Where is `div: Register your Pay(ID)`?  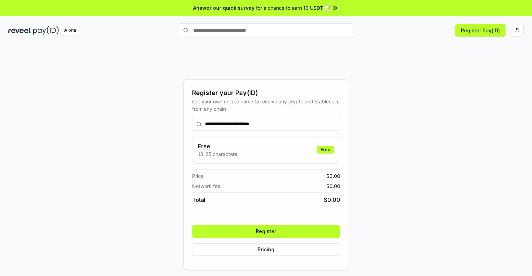 div: Register your Pay(ID) is located at coordinates (266, 93).